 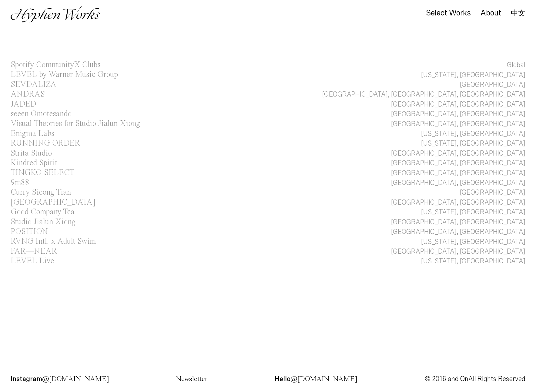 What do you see at coordinates (29, 232) in the screenshot?
I see `div: POSITION` at bounding box center [29, 232].